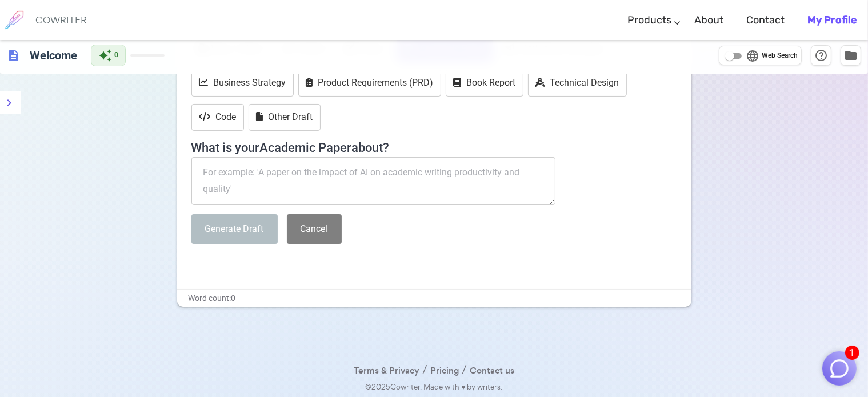  Describe the element at coordinates (285, 117) in the screenshot. I see `button: Other Draft` at that location.